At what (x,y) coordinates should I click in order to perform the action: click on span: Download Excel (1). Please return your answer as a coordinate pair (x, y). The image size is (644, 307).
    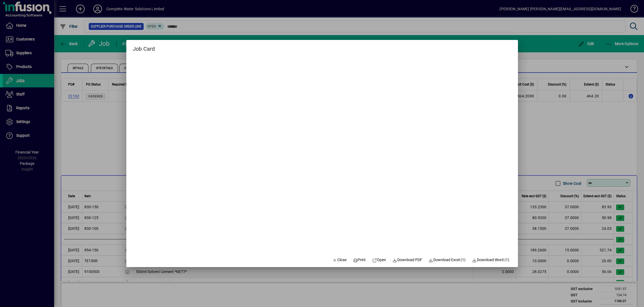
    Looking at the image, I should click on (447, 260).